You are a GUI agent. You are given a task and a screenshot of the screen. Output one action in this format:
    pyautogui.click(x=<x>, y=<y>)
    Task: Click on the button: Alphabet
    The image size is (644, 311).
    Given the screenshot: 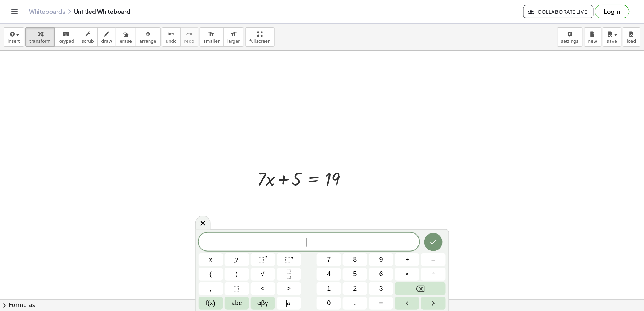 What is the action you would take?
    pyautogui.click(x=237, y=303)
    